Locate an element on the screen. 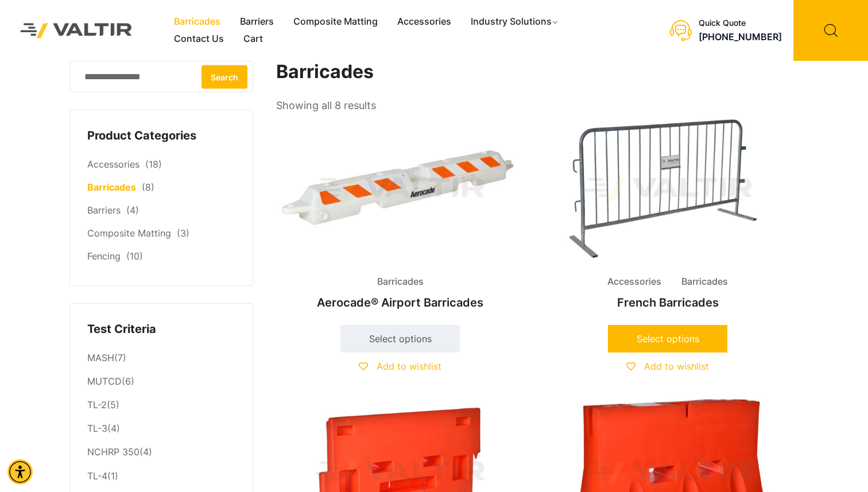 The image size is (868, 492). a: BarricadesAerocade® Airport Barricades is located at coordinates (400, 215).